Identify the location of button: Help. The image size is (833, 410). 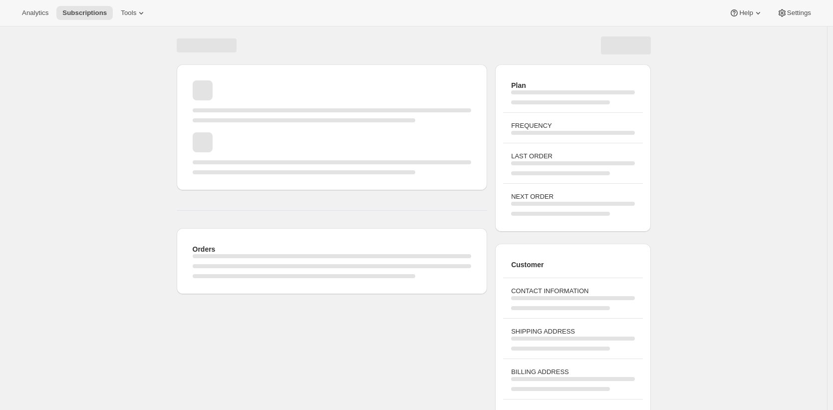
(746, 13).